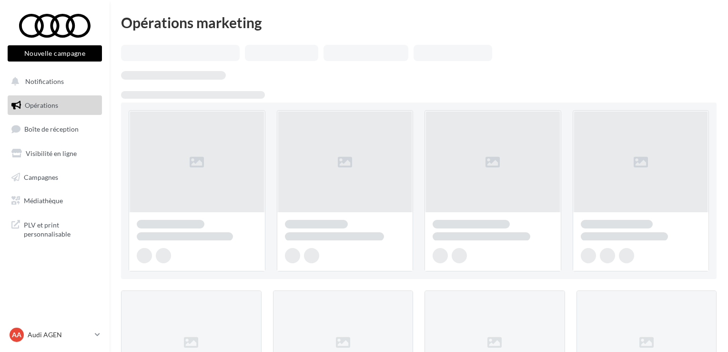 This screenshot has width=728, height=352. Describe the element at coordinates (51, 129) in the screenshot. I see `span: Boîte de réception` at that location.